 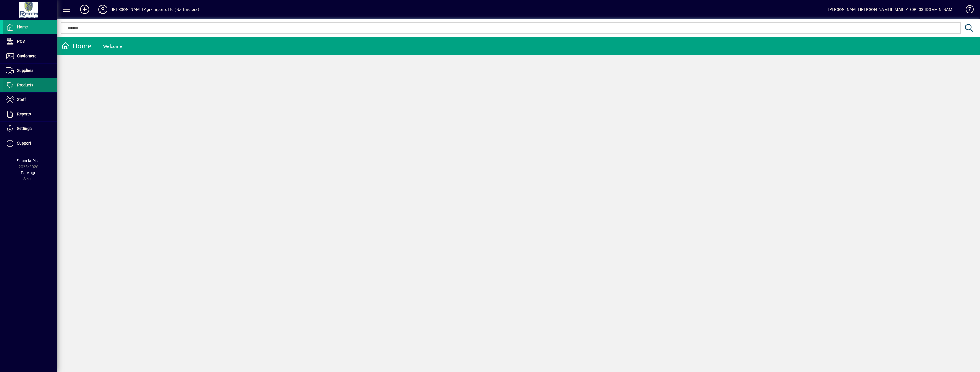 I want to click on span: Reports, so click(x=24, y=114).